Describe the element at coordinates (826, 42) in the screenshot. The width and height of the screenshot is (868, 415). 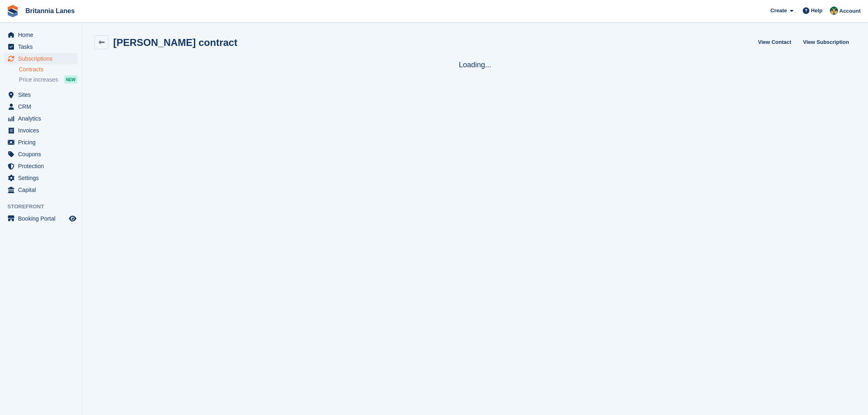
I see `a: View Subscription` at that location.